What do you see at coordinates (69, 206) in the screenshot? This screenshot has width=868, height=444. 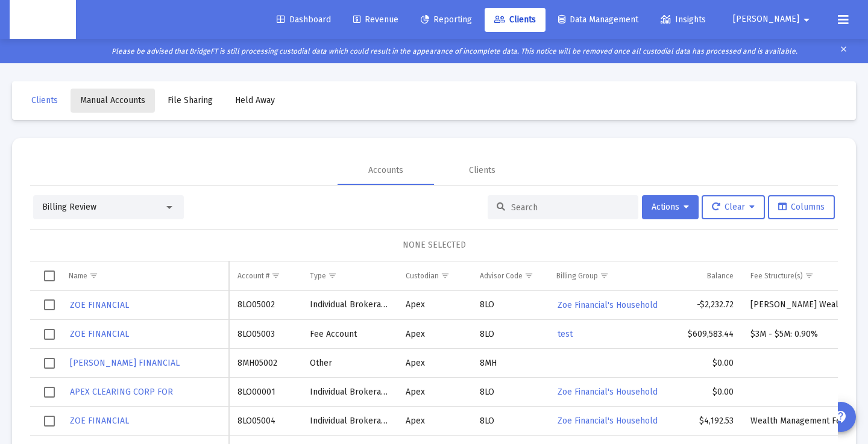 I see `span: Billing Review` at bounding box center [69, 206].